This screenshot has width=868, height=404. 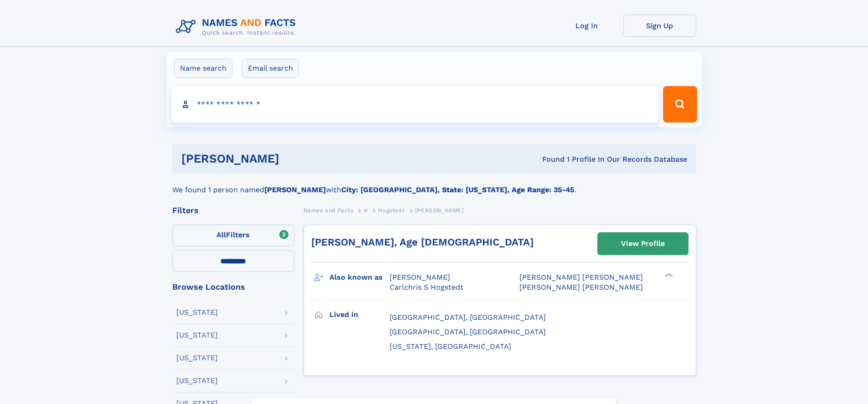 I want to click on a: Sign Up, so click(x=660, y=26).